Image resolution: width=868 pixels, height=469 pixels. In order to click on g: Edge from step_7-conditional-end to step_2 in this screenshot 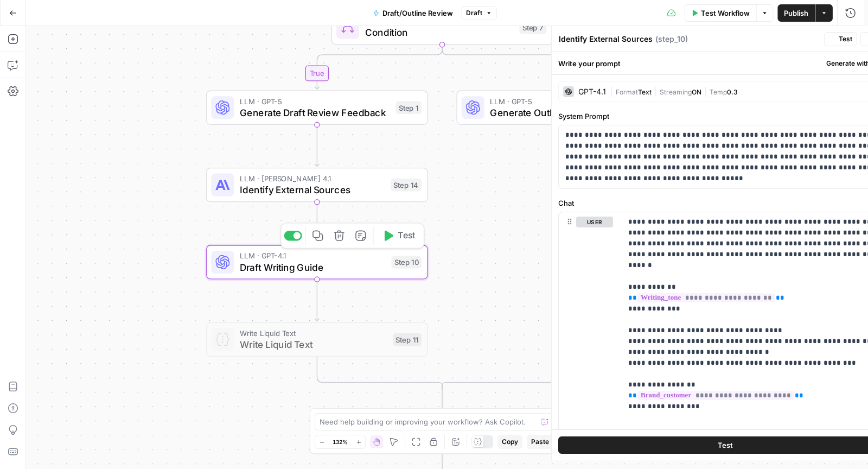, I will do `click(442, 399)`.